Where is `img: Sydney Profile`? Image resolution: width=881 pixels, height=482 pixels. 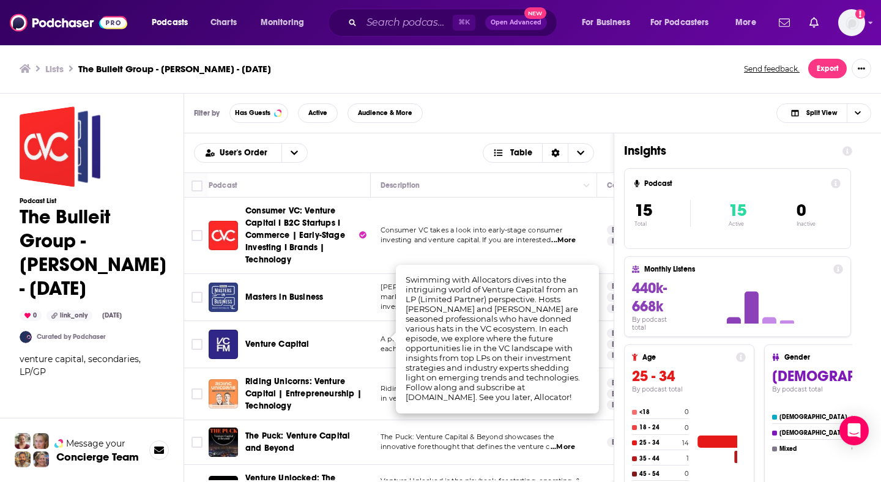
img: Sydney Profile is located at coordinates (23, 441).